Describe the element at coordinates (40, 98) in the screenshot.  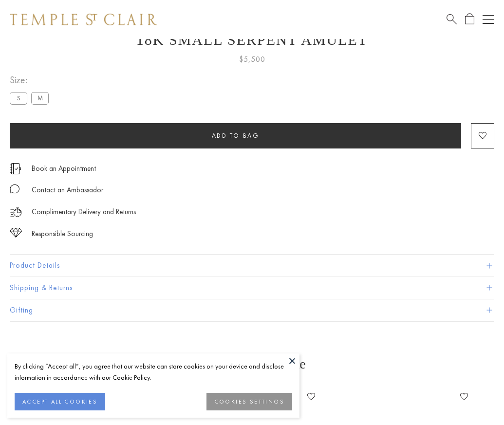
I see `label: M` at that location.